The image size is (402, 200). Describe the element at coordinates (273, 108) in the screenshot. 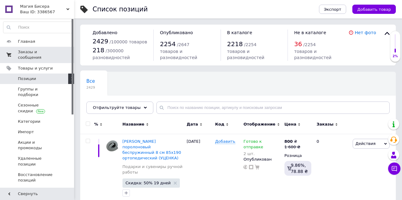

I see `input: Поиск по названию позиции, артикулу и поисковым запросам` at that location.